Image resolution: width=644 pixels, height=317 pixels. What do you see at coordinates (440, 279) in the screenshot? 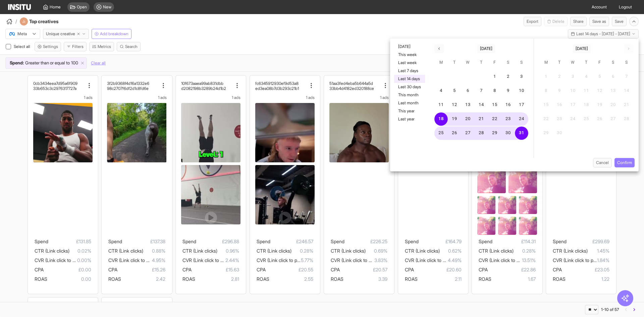
I see `span: 2.11` at bounding box center [440, 279].